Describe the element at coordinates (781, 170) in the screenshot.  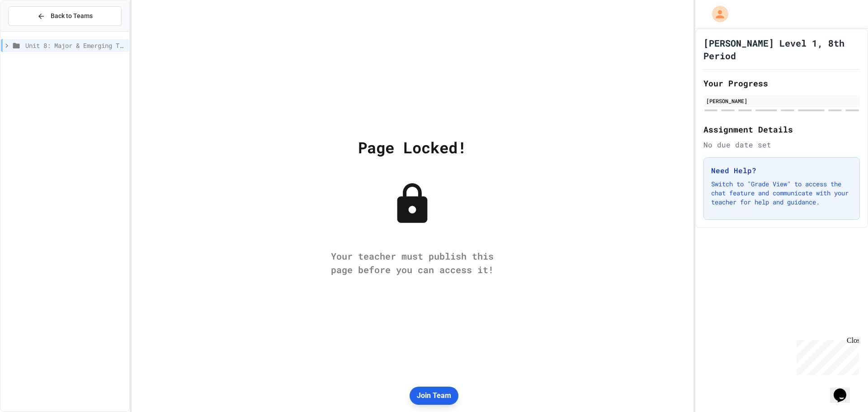
I see `h3: Need Help?` at that location.